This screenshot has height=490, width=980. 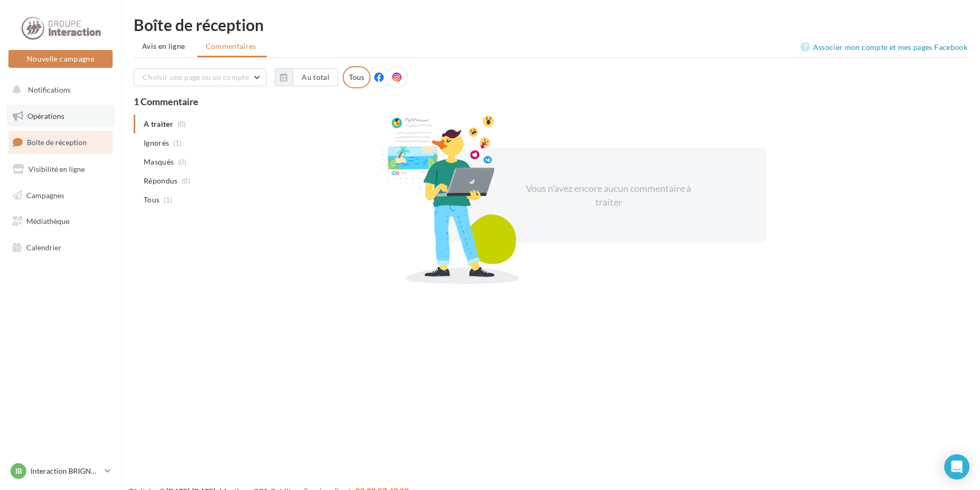 I want to click on div: Boîte de réception, so click(x=550, y=25).